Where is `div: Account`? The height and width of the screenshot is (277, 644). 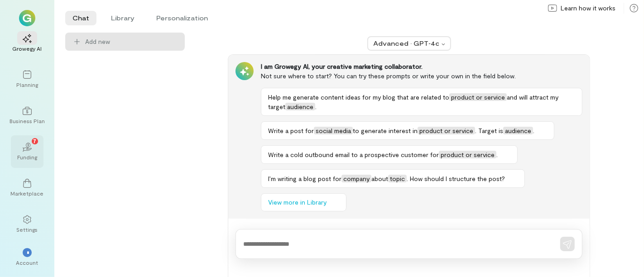 div: Account is located at coordinates (27, 263).